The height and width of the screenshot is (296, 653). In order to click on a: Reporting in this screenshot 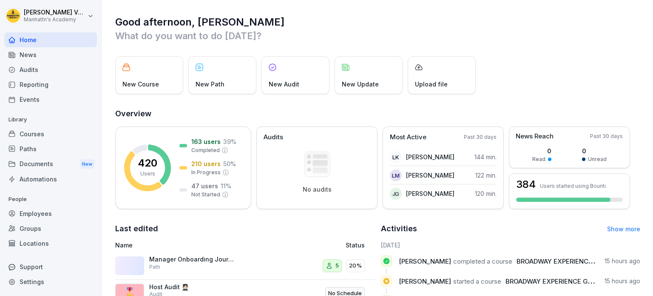, I will do `click(51, 84)`.